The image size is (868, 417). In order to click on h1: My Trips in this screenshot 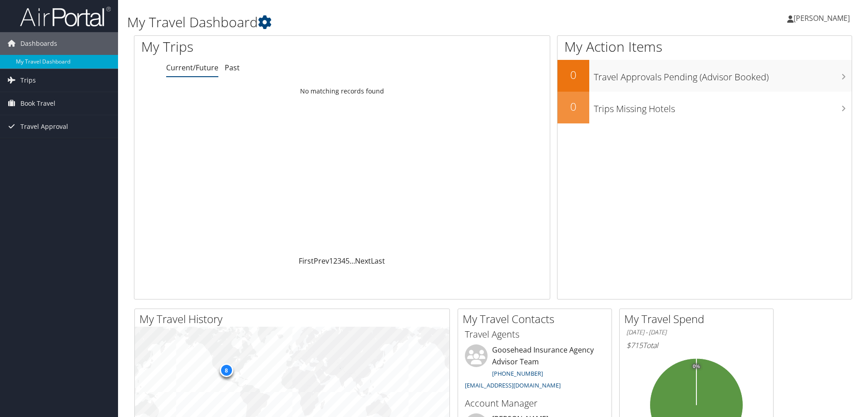, I will do `click(255, 47)`.